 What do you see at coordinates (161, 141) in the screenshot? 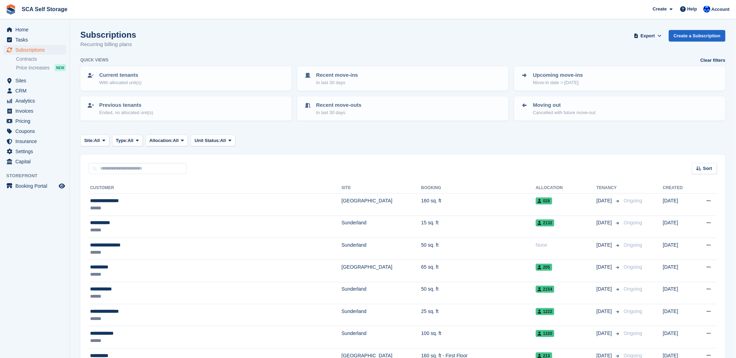
I see `span: Allocation:` at bounding box center [161, 141].